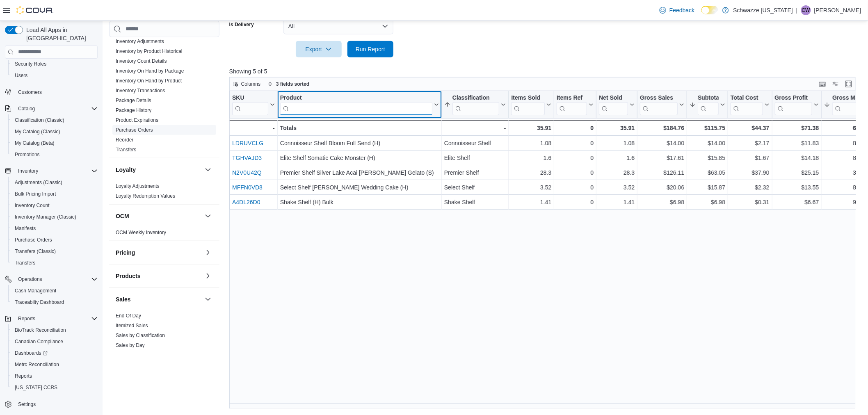  I want to click on a: Dashboards, so click(31, 353).